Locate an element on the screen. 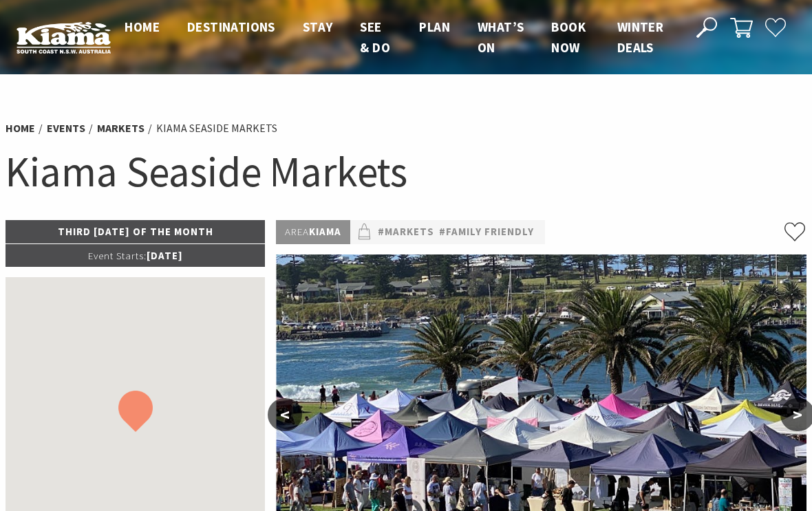  a: #Family Friendly is located at coordinates (486, 232).